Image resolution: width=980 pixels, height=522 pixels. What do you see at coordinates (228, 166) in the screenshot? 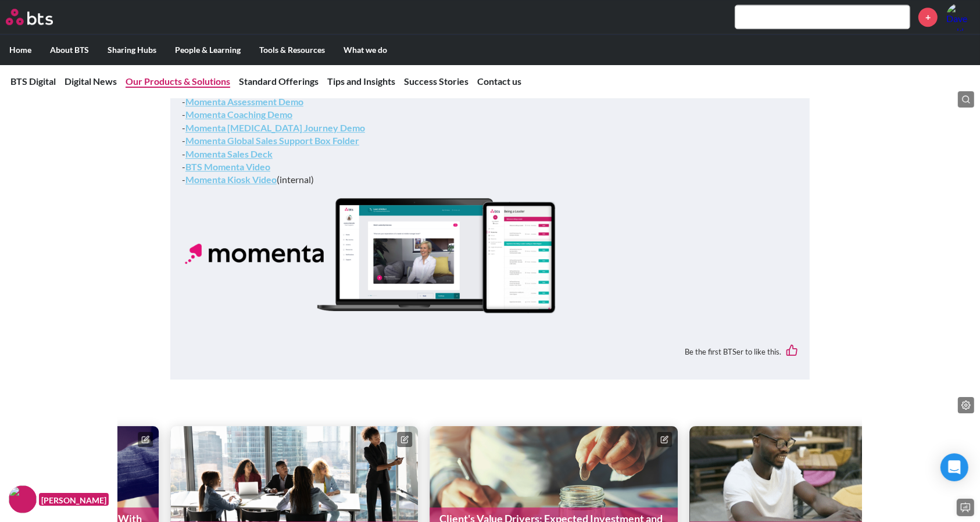
I see `a: BTS Momenta Video` at bounding box center [228, 166].